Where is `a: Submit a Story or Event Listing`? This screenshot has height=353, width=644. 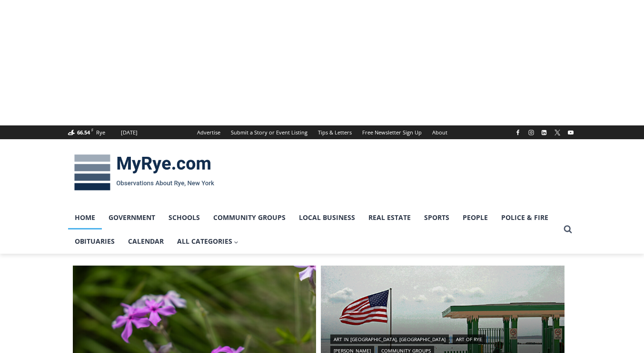 a: Submit a Story or Event Listing is located at coordinates (269, 132).